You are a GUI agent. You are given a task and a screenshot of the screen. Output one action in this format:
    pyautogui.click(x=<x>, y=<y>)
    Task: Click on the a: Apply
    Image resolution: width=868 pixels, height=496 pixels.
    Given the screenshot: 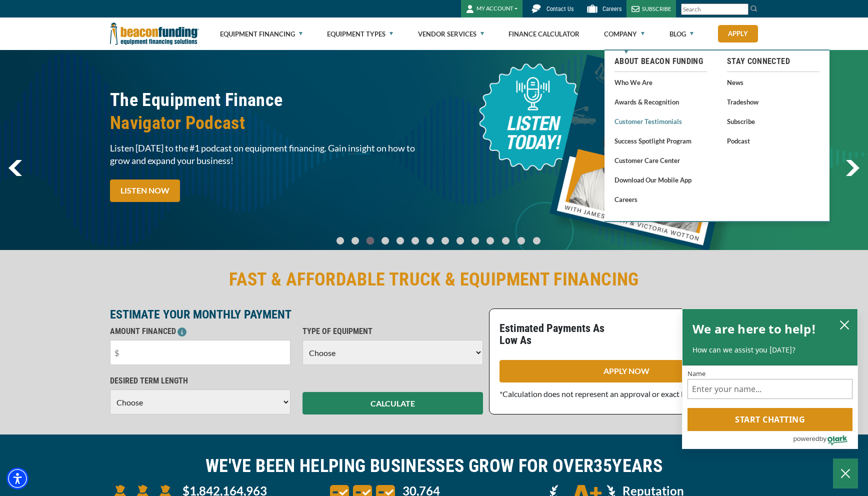 What is the action you would take?
    pyautogui.click(x=738, y=33)
    